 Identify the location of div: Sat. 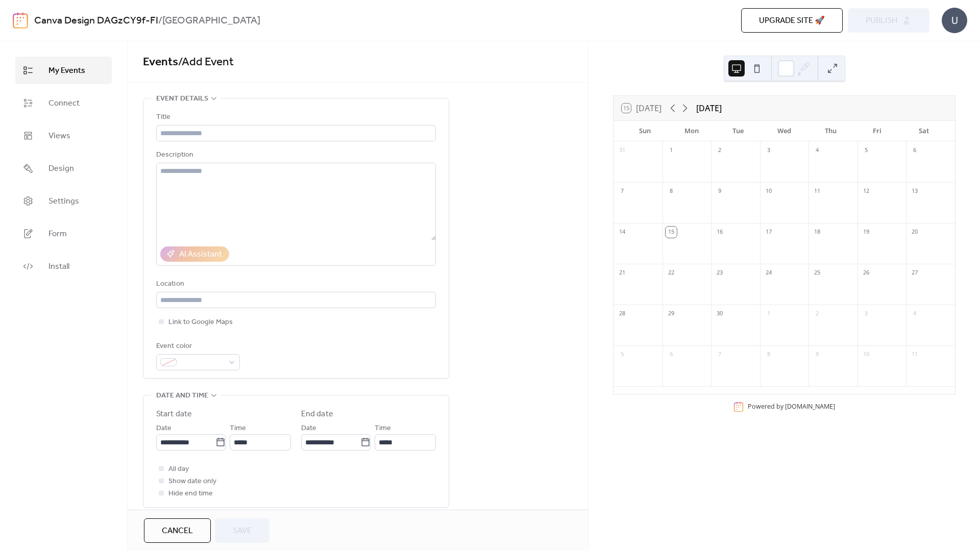
(923, 131).